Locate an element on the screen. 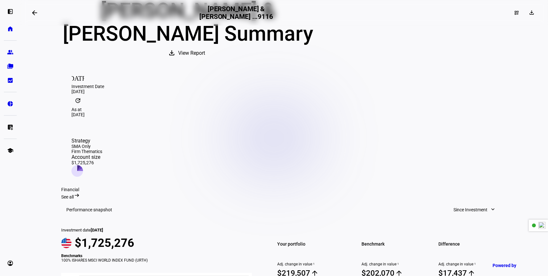 The width and height of the screenshot is (548, 276). eth-mat-symbol: list_alt_add is located at coordinates (10, 127).